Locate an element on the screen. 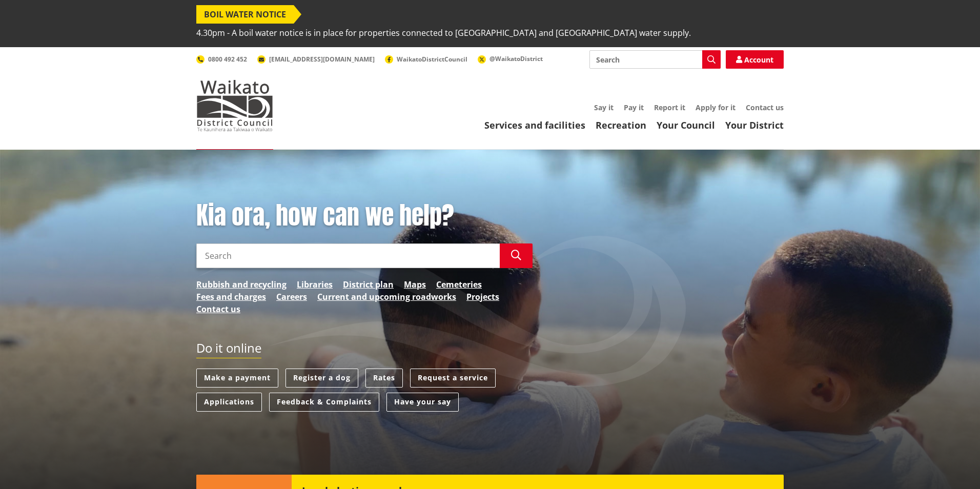 The height and width of the screenshot is (489, 980). a: Feedback & Complaints is located at coordinates (324, 402).